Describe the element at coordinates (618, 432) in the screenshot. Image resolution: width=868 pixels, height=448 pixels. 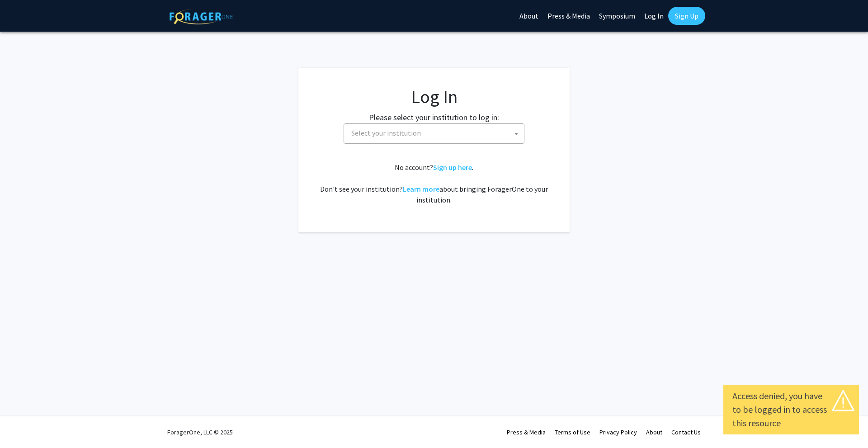
I see `a: Privacy Policy` at that location.